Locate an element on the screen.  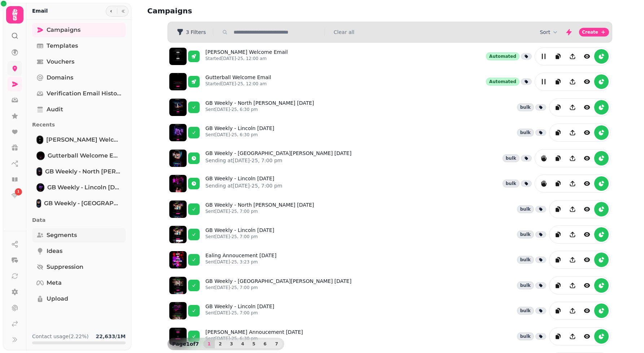
b: 22,633 / 1M is located at coordinates (111, 336).